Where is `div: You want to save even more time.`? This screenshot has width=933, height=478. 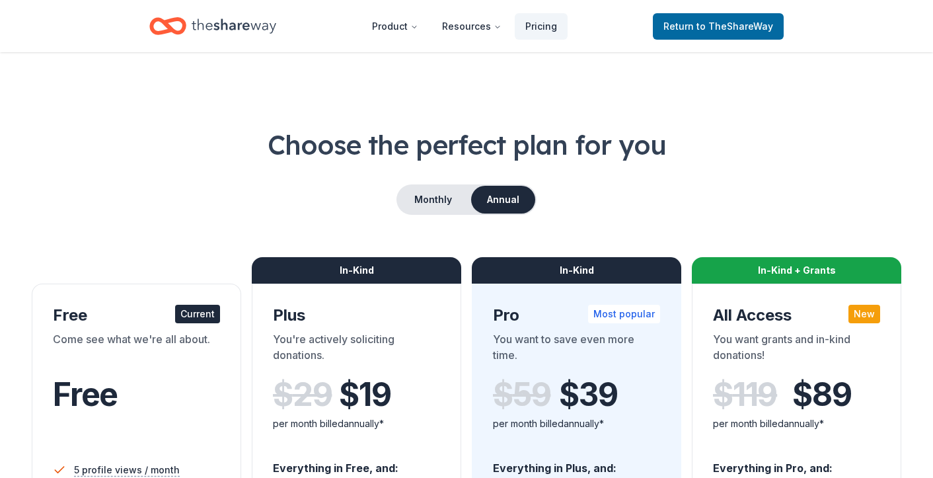 div: You want to save even more time. is located at coordinates (576, 349).